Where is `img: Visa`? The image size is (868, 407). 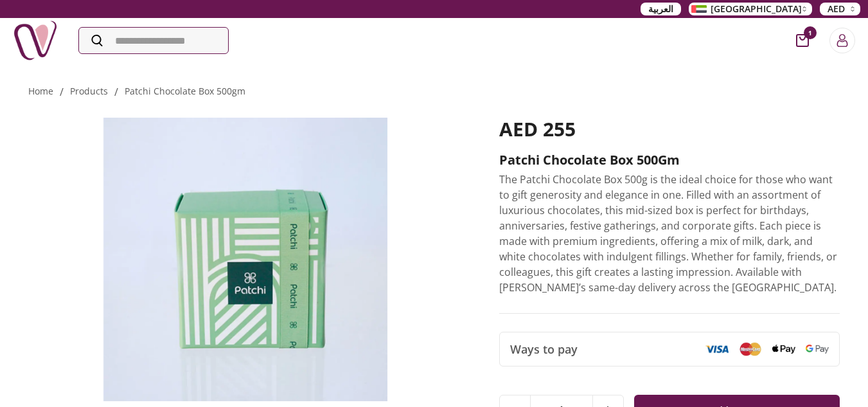 img: Visa is located at coordinates (717, 349).